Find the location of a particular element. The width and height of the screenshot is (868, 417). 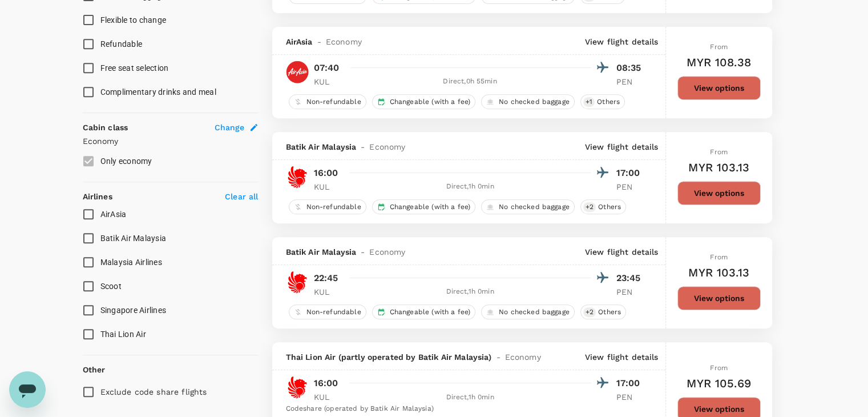

p: Other is located at coordinates (94, 369).